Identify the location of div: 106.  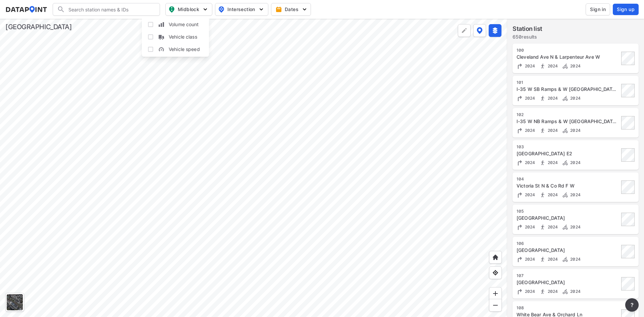
(568, 244).